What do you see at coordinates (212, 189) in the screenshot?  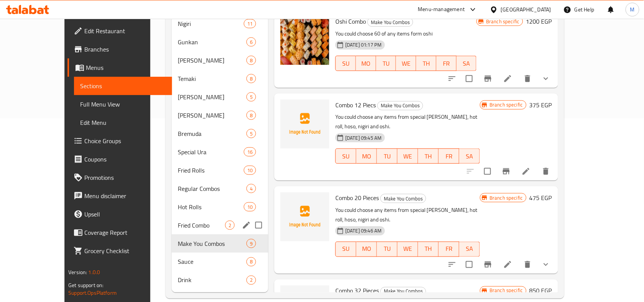 I see `div: Regular Combos` at bounding box center [212, 189].